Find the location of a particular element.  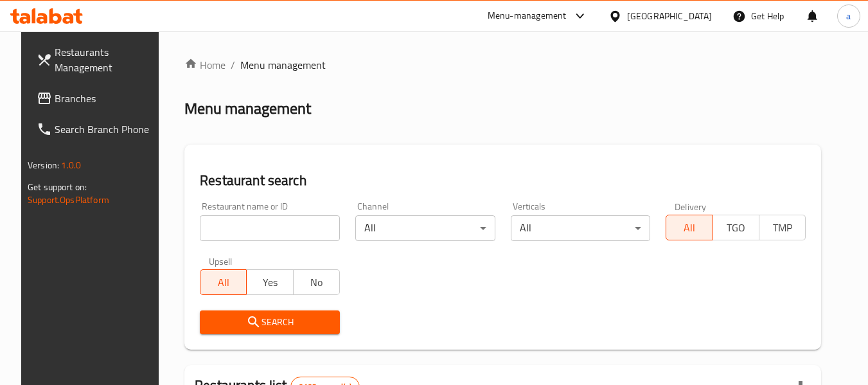

label: Delivery is located at coordinates (691, 206).